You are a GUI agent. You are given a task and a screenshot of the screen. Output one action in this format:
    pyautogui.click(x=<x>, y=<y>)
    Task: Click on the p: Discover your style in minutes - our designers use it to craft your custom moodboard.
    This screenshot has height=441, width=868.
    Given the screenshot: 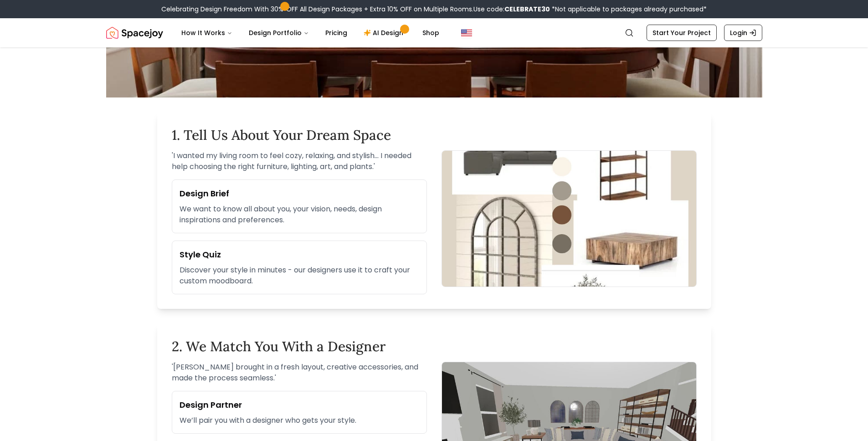 What is the action you would take?
    pyautogui.click(x=299, y=276)
    